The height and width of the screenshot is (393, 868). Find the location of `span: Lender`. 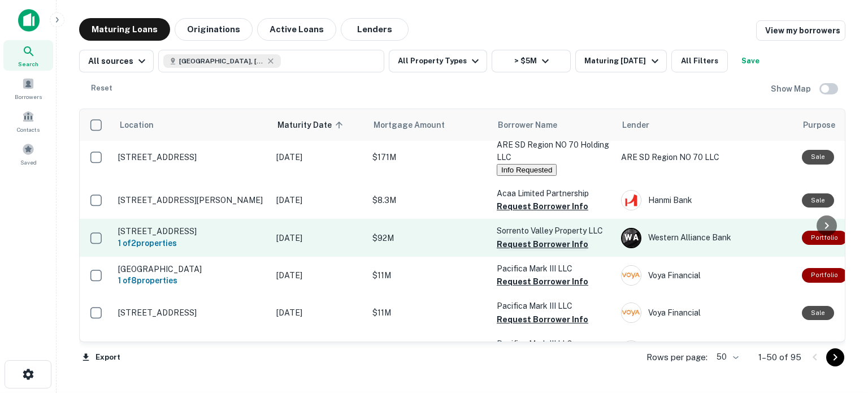

span: Lender is located at coordinates (636, 125).